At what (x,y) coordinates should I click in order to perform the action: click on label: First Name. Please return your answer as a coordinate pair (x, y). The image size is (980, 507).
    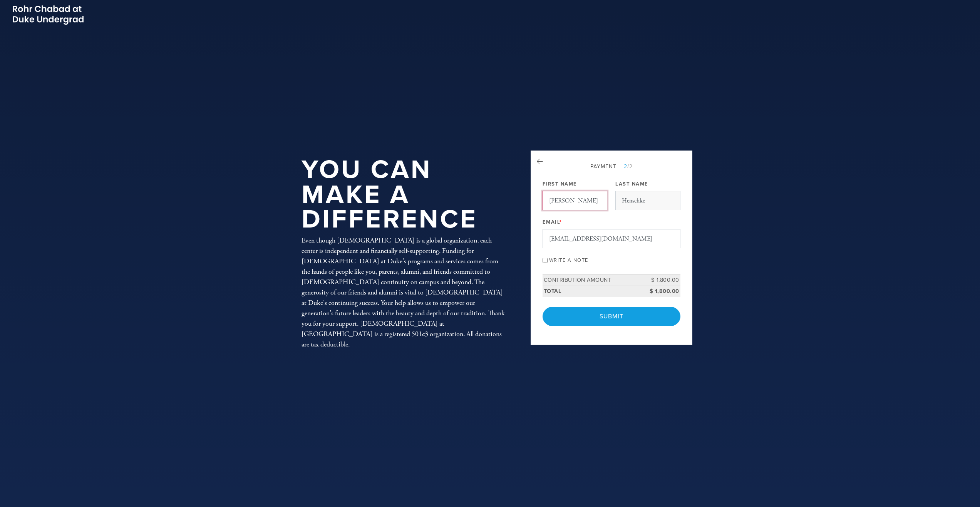
    Looking at the image, I should click on (560, 184).